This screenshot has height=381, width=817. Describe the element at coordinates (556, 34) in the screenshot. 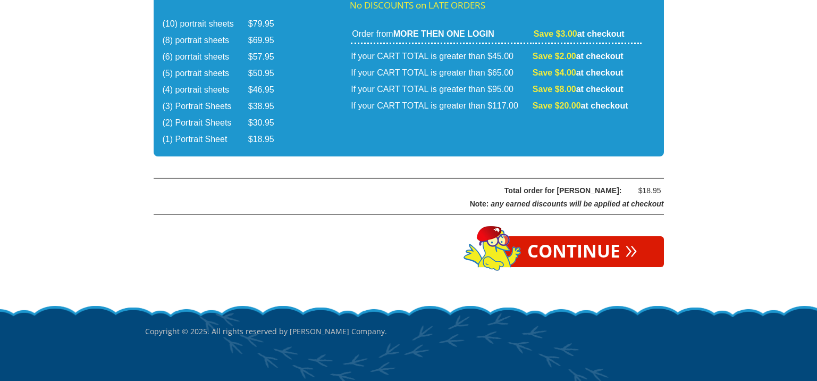

I see `span: Save $3.00` at that location.